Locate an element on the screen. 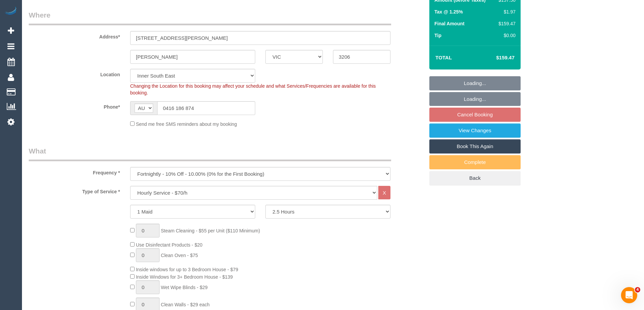 This screenshot has width=644, height=310. span: Clean Oven - $75 is located at coordinates (180, 255).